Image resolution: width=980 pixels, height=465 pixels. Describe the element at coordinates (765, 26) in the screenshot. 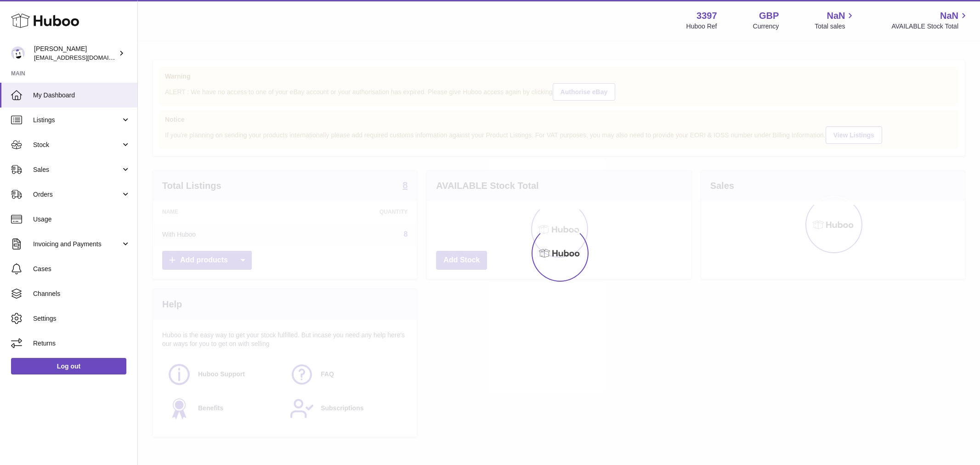

I see `div: Currency` at that location.